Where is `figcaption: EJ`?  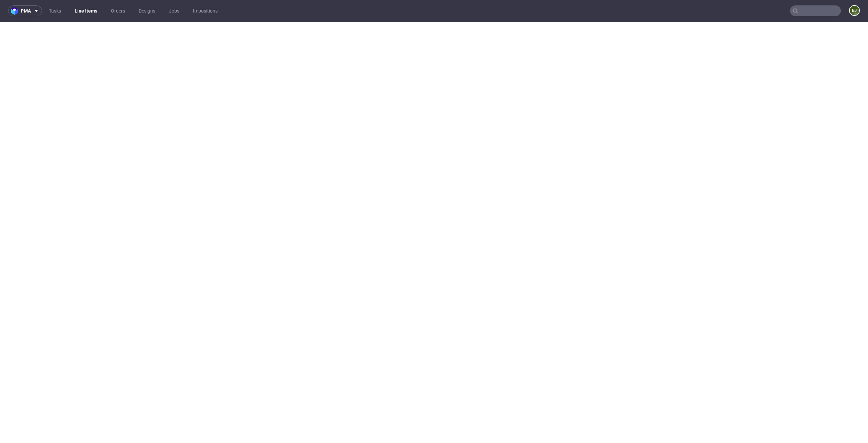 figcaption: EJ is located at coordinates (855, 11).